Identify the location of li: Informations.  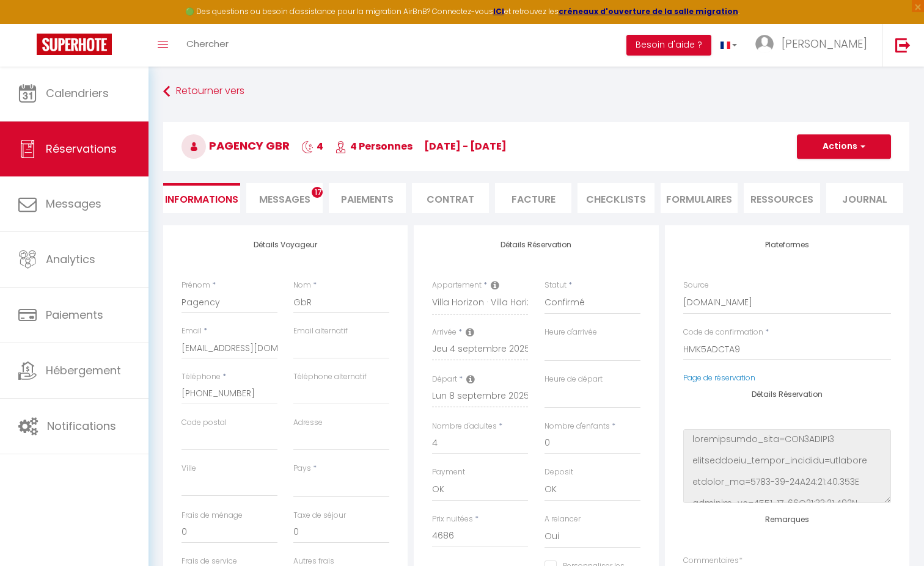
(202, 198).